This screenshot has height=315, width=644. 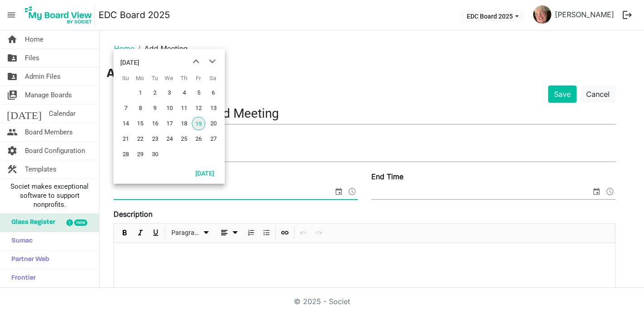 I want to click on span: Glass Register, so click(x=31, y=222).